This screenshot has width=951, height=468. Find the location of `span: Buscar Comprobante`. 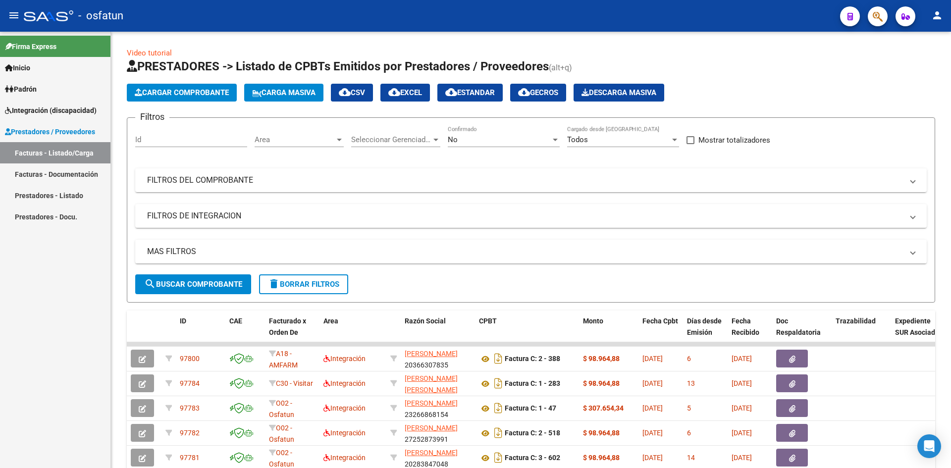

span: Buscar Comprobante is located at coordinates (193, 284).